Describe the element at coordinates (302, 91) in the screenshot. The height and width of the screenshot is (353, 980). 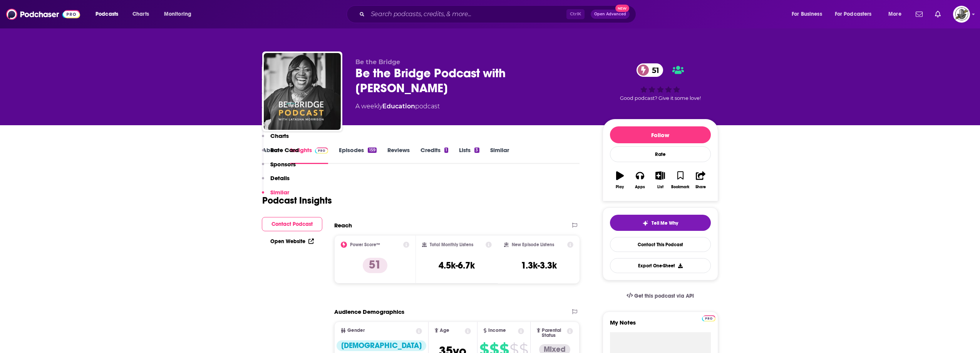
I see `img: Be the Bridge Podcast with Latasha Morrison` at that location.